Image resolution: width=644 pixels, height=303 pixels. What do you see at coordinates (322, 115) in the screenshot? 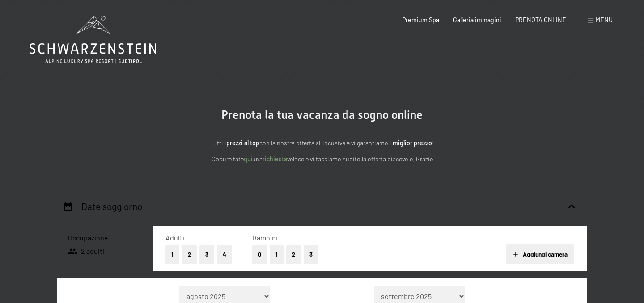
I see `span: Prenota la tua vacanza da sogno online` at bounding box center [322, 115].